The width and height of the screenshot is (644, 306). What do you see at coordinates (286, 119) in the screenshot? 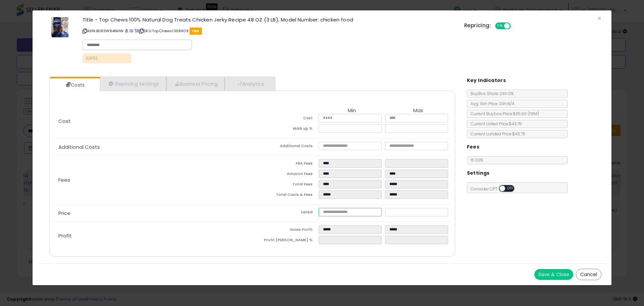
I see `td: Cost` at bounding box center [286, 119].